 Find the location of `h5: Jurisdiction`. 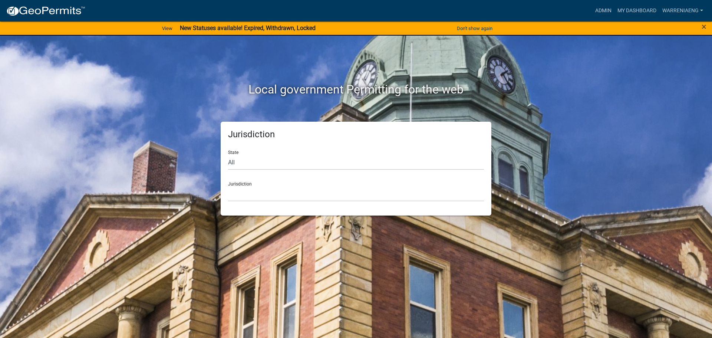

h5: Jurisdiction is located at coordinates (356, 134).